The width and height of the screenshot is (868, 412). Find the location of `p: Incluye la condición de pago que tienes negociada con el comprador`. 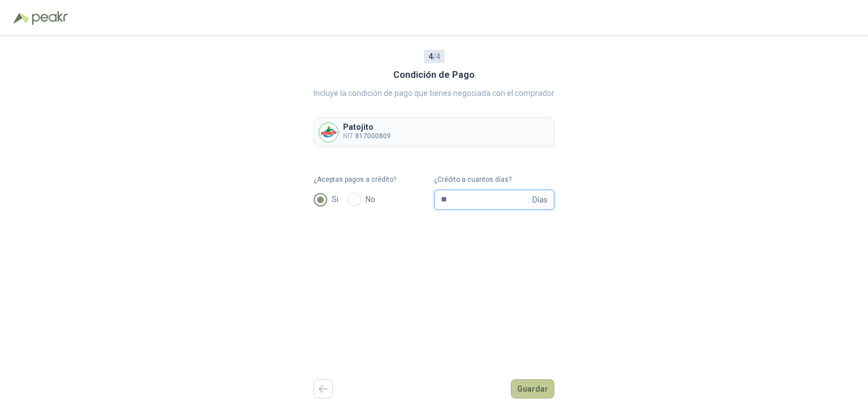

p: Incluye la condición de pago que tienes negociada con el comprador is located at coordinates (434, 93).